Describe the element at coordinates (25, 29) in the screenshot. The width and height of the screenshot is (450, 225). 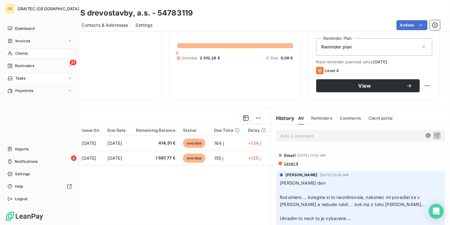
I see `span: Dashboard` at that location.